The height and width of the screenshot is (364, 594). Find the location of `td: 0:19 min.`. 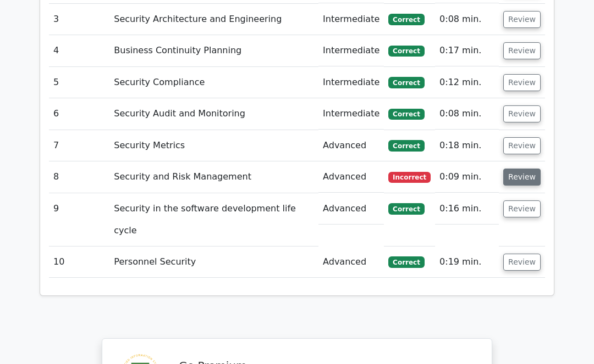

td: 0:19 min. is located at coordinates (467, 262).